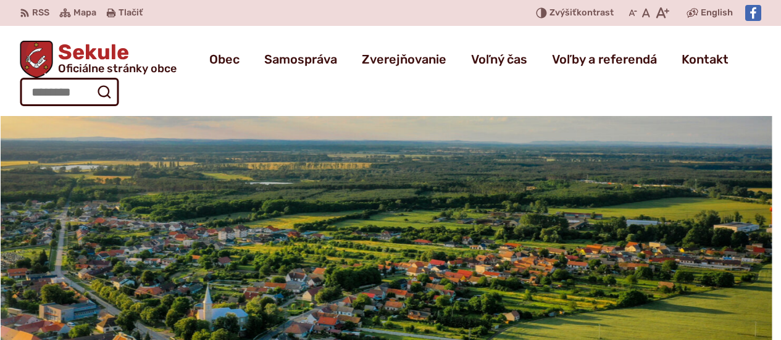 The height and width of the screenshot is (340, 781). Describe the element at coordinates (563, 12) in the screenshot. I see `span: Zvýšiť` at that location.